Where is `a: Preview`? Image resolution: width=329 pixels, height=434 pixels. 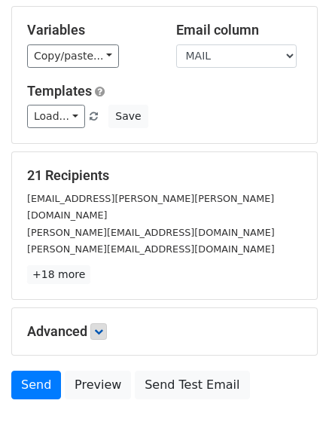
a: Preview is located at coordinates (98, 385).